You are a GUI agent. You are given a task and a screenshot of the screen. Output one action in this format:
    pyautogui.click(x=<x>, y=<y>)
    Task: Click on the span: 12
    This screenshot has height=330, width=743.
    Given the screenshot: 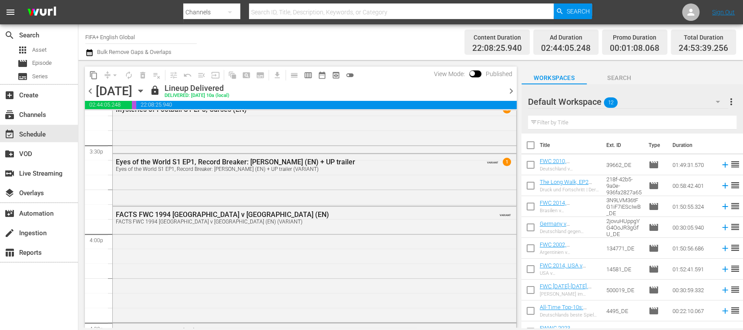 What is the action you would take?
    pyautogui.click(x=611, y=103)
    